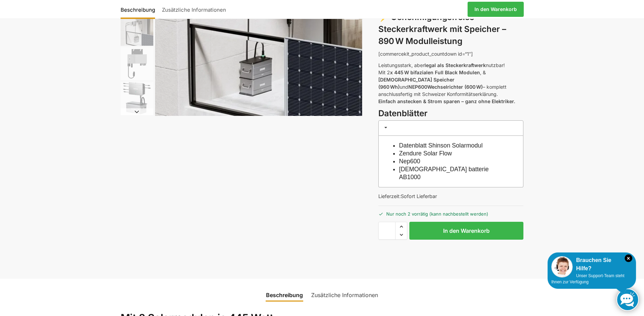 The height and width of the screenshot is (316, 644). Describe the element at coordinates (426, 153) in the screenshot. I see `a: Zendure Solar Flow` at that location.